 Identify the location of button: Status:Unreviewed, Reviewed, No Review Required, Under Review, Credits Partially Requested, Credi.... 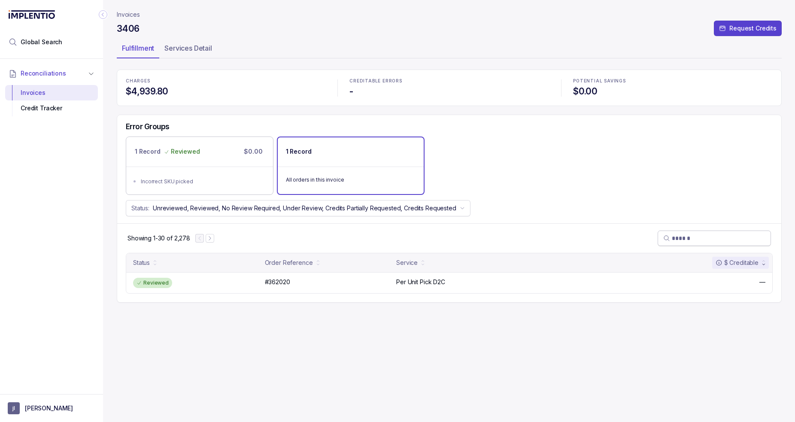
(298, 208).